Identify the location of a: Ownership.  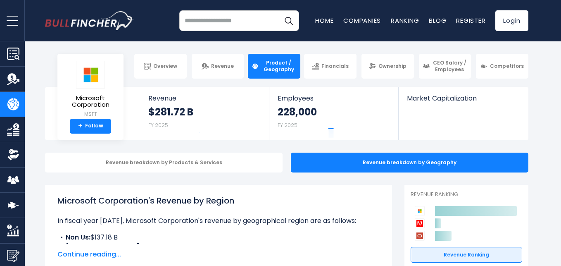
(388, 66).